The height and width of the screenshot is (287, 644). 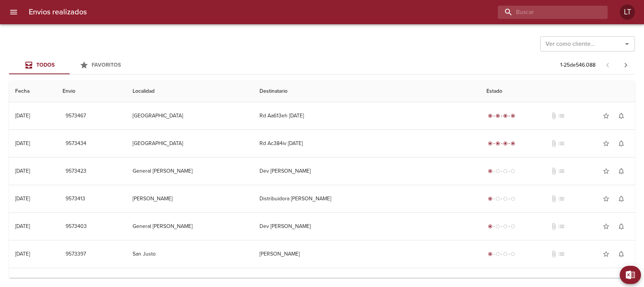 What do you see at coordinates (76, 171) in the screenshot?
I see `button: 9573423` at bounding box center [76, 171].